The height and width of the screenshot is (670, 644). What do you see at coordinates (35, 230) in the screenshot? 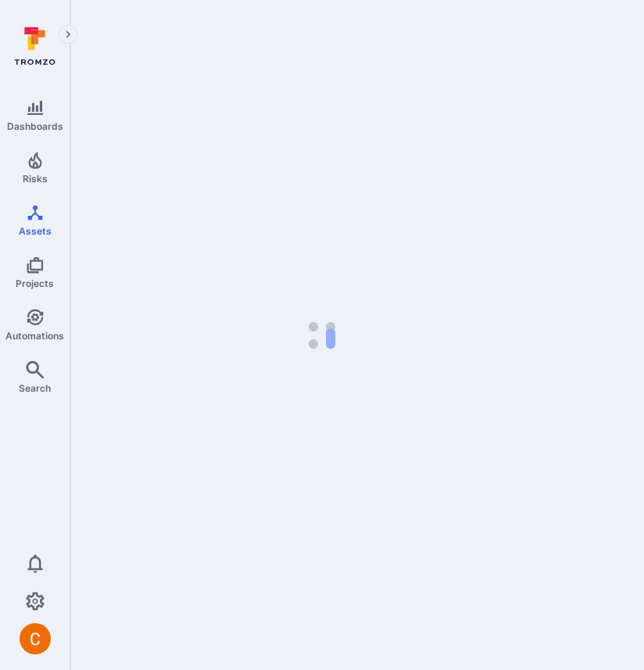
I see `span: Assets` at bounding box center [35, 230].